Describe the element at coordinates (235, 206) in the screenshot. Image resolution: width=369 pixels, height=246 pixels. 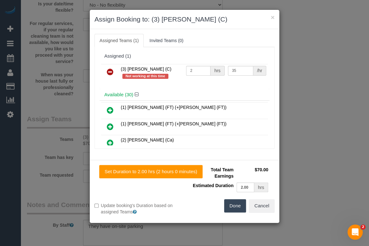
I see `button: Done` at that location.